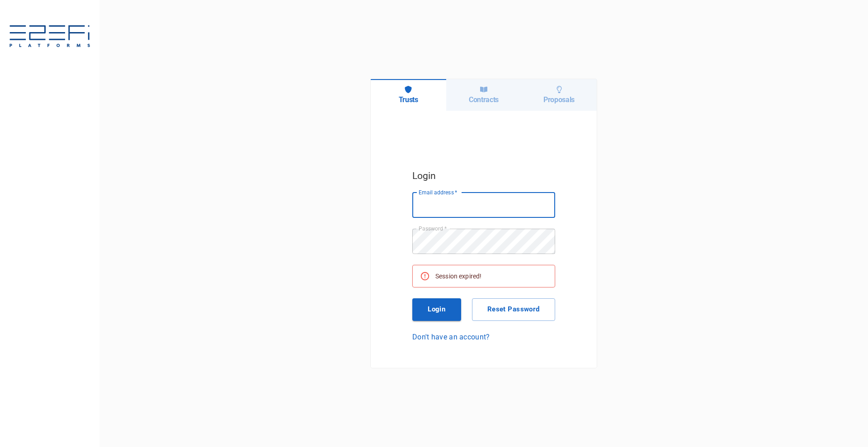 This screenshot has width=868, height=447. I want to click on h5: Login, so click(484, 176).